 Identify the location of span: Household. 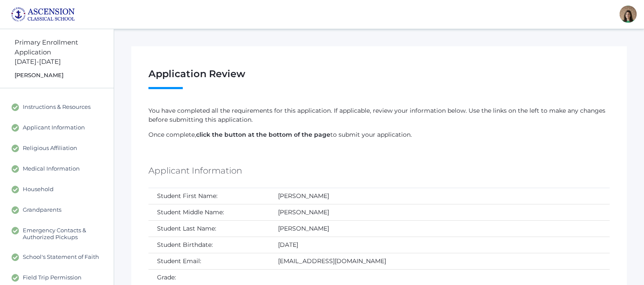
(38, 189).